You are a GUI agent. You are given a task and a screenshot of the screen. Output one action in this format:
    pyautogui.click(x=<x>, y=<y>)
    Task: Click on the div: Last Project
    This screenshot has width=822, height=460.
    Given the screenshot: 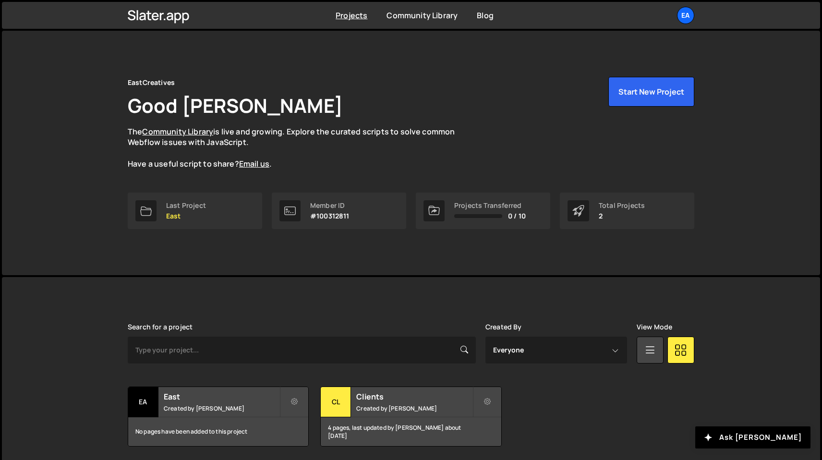 What is the action you would take?
    pyautogui.click(x=186, y=206)
    